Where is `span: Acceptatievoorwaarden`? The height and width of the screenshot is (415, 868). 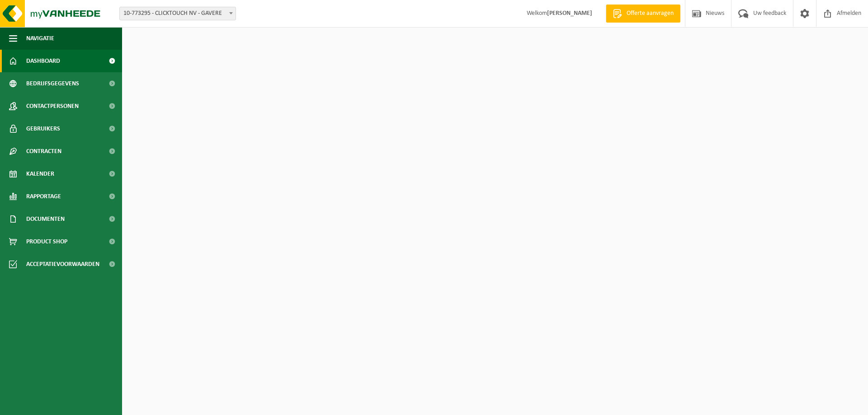
span: Acceptatievoorwaarden is located at coordinates (63, 264).